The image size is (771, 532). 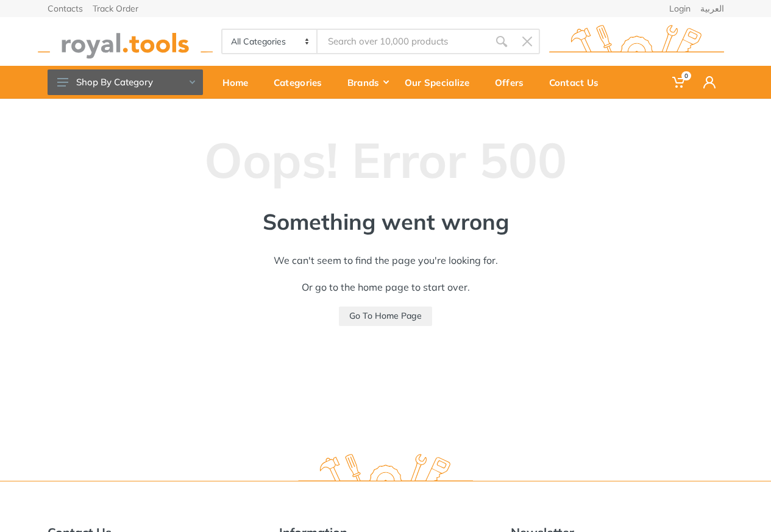 What do you see at coordinates (302, 82) in the screenshot?
I see `div: Categories` at bounding box center [302, 82].